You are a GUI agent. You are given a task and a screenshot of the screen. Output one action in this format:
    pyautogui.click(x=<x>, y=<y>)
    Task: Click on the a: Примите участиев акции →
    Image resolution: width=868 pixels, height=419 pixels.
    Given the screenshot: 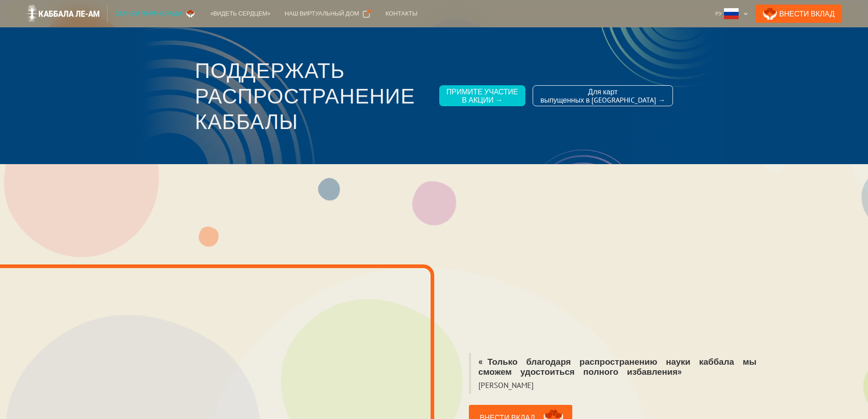 What is the action you would take?
    pyautogui.click(x=482, y=96)
    